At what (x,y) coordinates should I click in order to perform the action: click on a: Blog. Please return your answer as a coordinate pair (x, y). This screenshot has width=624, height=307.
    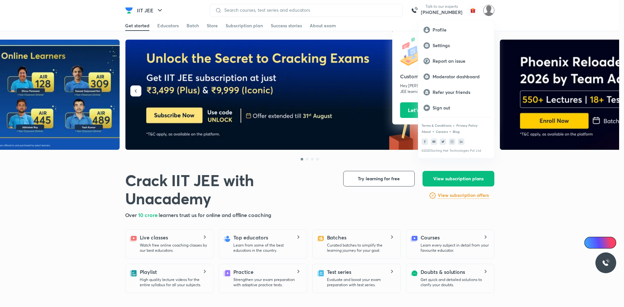
    Looking at the image, I should click on (456, 132).